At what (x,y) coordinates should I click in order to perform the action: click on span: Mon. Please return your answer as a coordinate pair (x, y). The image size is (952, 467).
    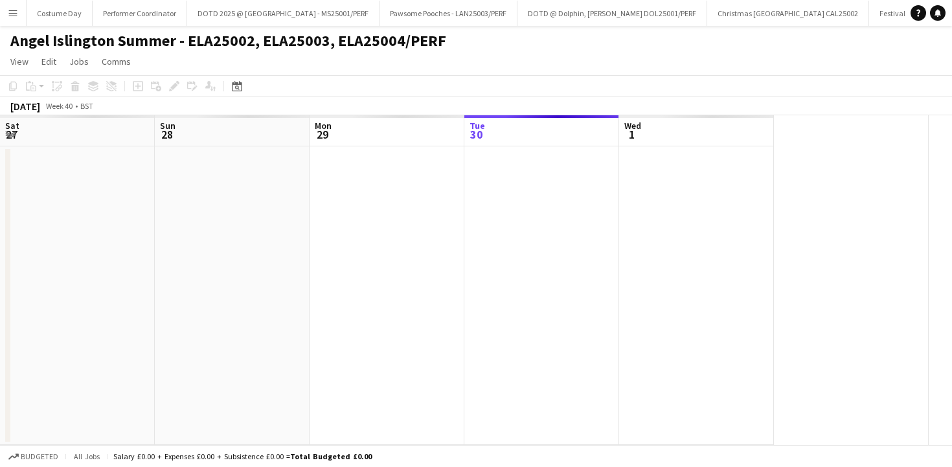
    Looking at the image, I should click on (323, 126).